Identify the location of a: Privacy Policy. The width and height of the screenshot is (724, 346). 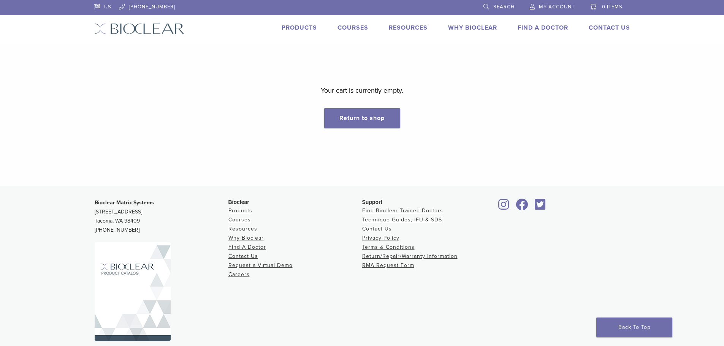
(381, 238).